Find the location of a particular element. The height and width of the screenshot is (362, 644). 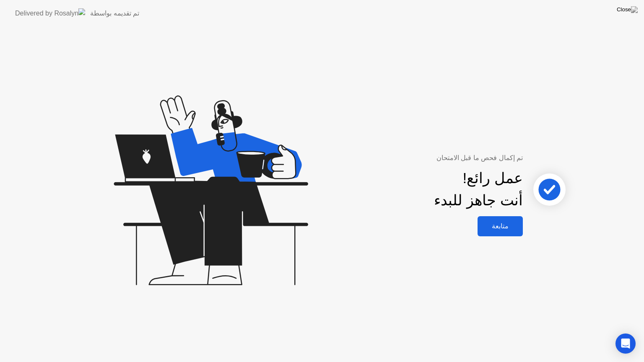

img: Delivered by Rosalyn is located at coordinates (50, 13).